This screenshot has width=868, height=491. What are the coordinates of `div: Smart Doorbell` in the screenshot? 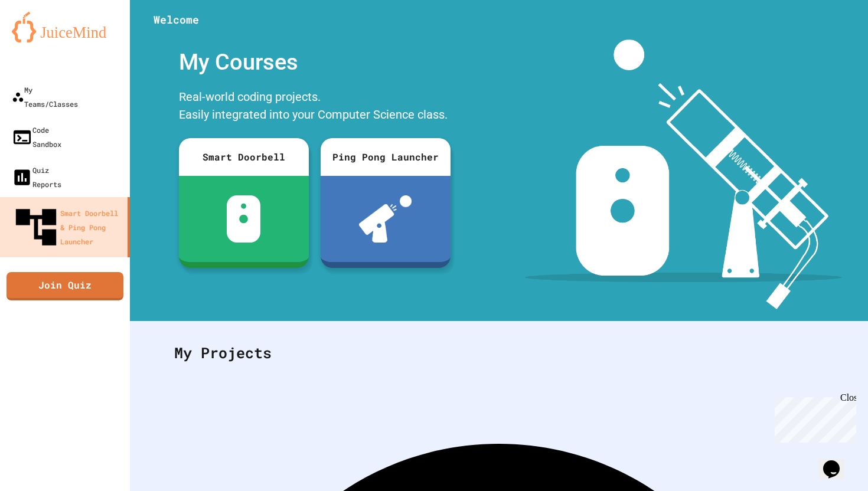 It's located at (244, 157).